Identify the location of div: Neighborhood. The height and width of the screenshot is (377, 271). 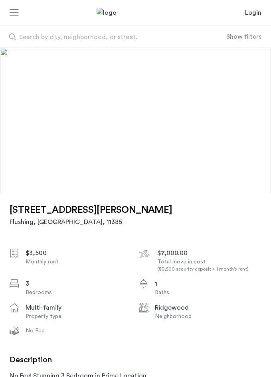
(208, 316).